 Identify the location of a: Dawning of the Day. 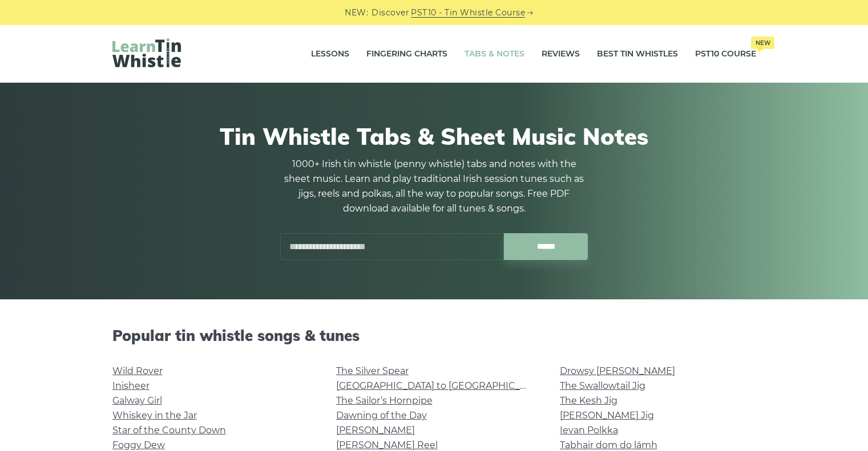
(381, 415).